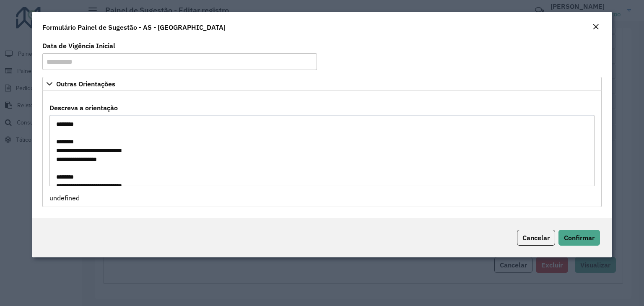 This screenshot has height=306, width=644. What do you see at coordinates (83, 108) in the screenshot?
I see `label: Descreva a orientação` at bounding box center [83, 108].